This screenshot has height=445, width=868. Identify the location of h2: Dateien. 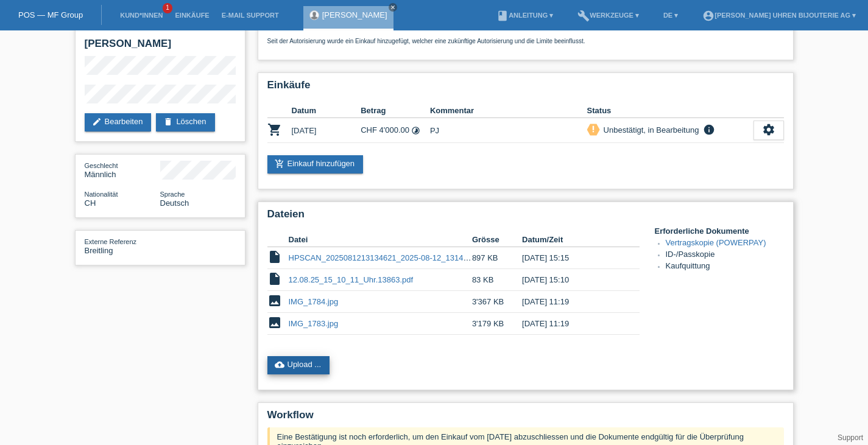
(526, 217).